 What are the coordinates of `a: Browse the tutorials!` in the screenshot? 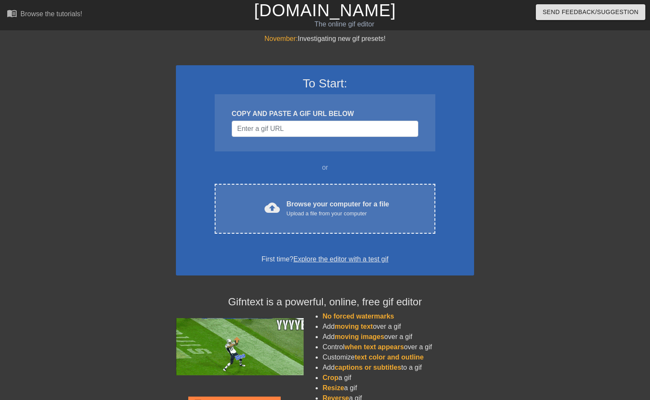 It's located at (44, 14).